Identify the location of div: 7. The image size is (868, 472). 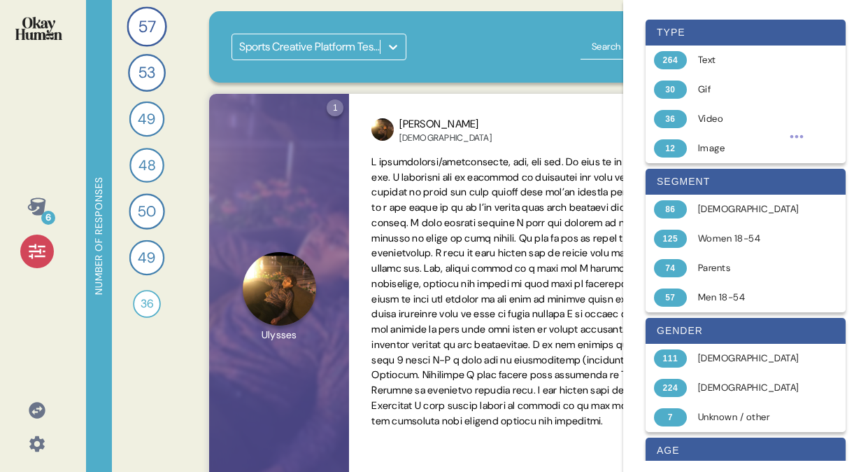
(670, 418).